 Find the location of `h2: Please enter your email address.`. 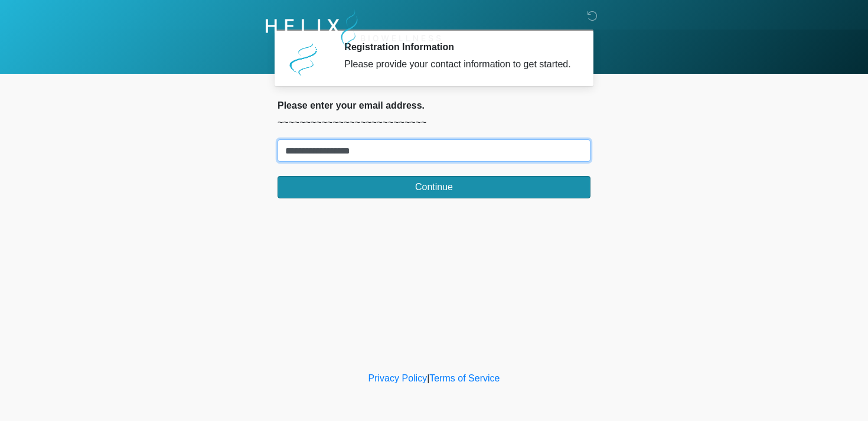

h2: Please enter your email address. is located at coordinates (434, 105).